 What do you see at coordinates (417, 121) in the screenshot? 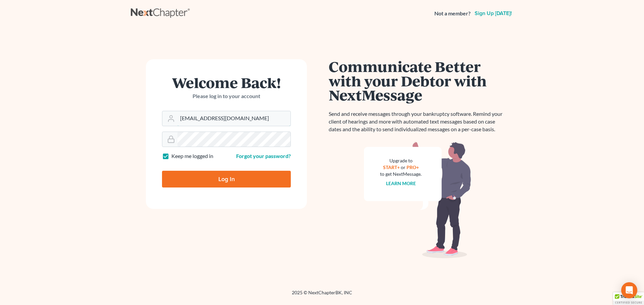
I see `p: Send and receive messages through your bankruptcy software. Remind your client of hearings and mo...` at bounding box center [417, 121].